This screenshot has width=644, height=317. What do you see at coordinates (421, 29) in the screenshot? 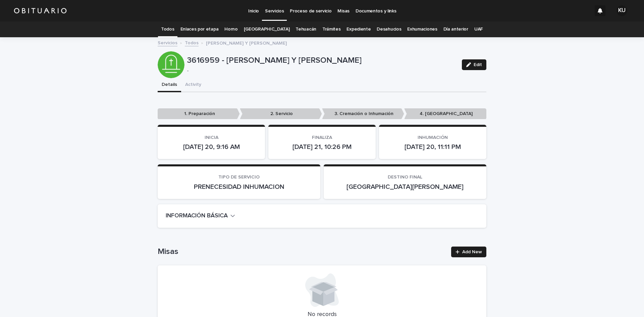
I see `a: Exhumaciones` at bounding box center [421, 29].